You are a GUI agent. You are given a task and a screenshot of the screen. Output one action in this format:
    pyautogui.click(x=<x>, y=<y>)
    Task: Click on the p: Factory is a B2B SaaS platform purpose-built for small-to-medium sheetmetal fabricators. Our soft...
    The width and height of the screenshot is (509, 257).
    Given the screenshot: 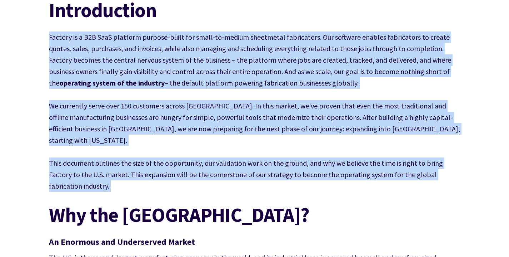 What is the action you would take?
    pyautogui.click(x=255, y=60)
    